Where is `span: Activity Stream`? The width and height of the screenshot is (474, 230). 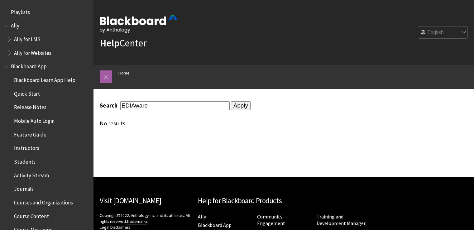 span: Activity Stream is located at coordinates (31, 174).